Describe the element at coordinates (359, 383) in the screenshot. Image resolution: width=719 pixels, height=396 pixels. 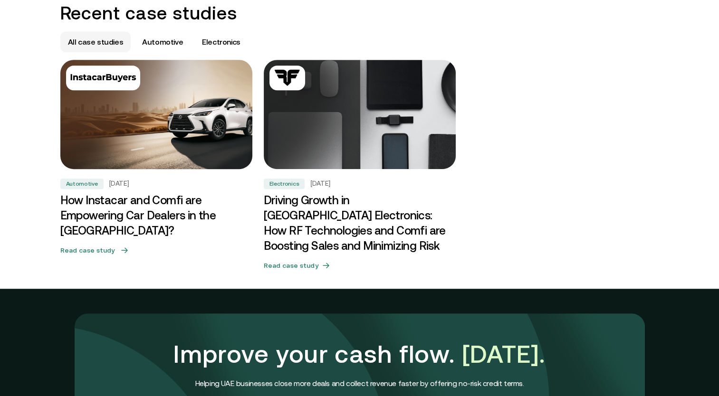
I see `h4: Helping UAE businesses close more deals and collect revenue faster by offering no-risk credit terms.` at that location.